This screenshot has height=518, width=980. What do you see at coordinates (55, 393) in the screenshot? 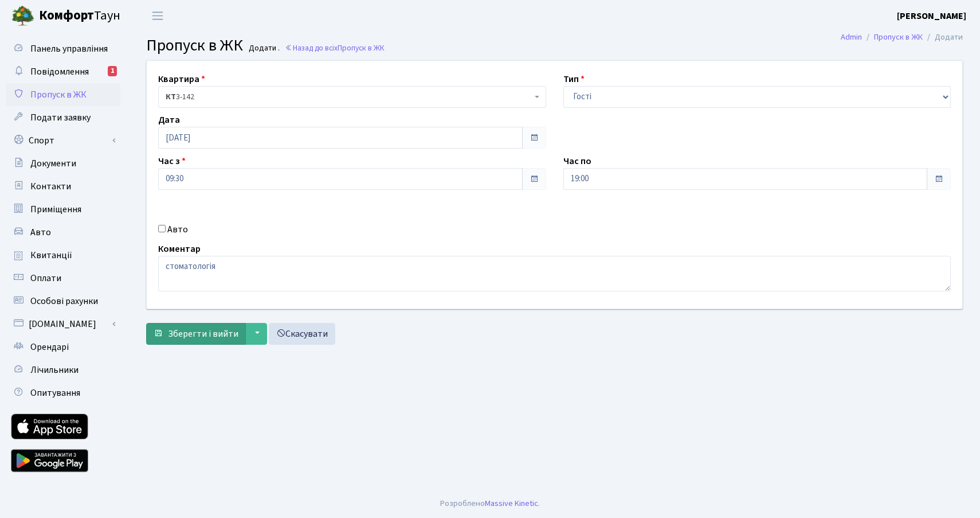
I see `span: Опитування` at bounding box center [55, 393].